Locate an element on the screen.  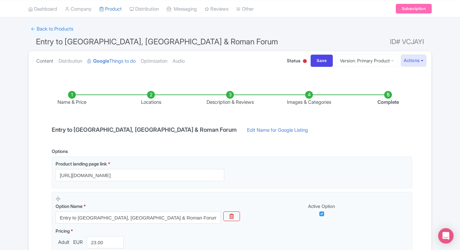
a: Content is located at coordinates (45, 61).